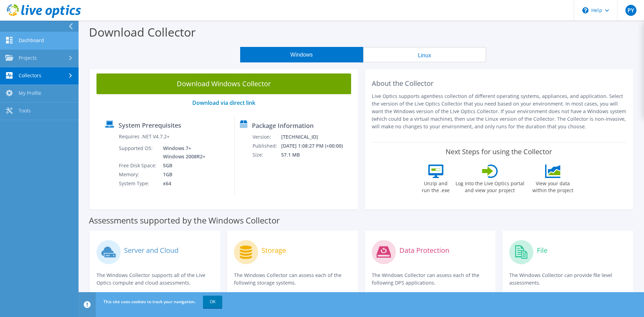 Image resolution: width=644 pixels, height=317 pixels. What do you see at coordinates (184, 220) in the screenshot?
I see `label: Assessments supported by the Windows Collector` at bounding box center [184, 220].